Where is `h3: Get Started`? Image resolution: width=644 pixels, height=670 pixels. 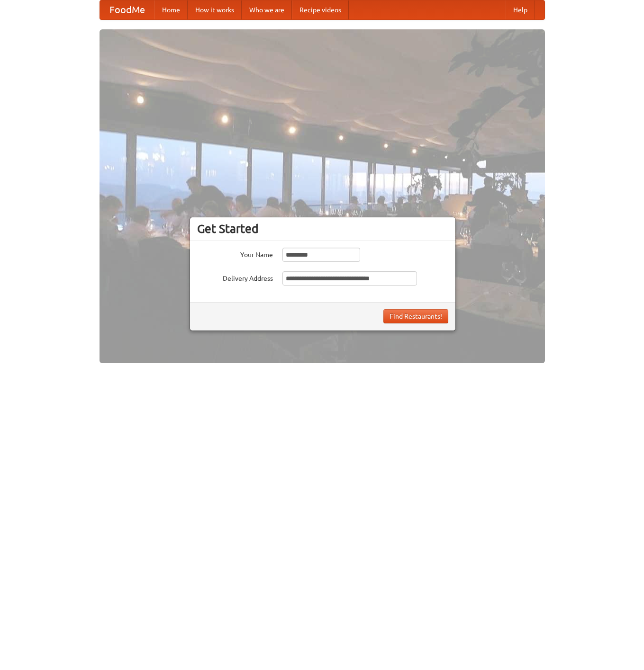
h3: Get Started is located at coordinates (323, 229).